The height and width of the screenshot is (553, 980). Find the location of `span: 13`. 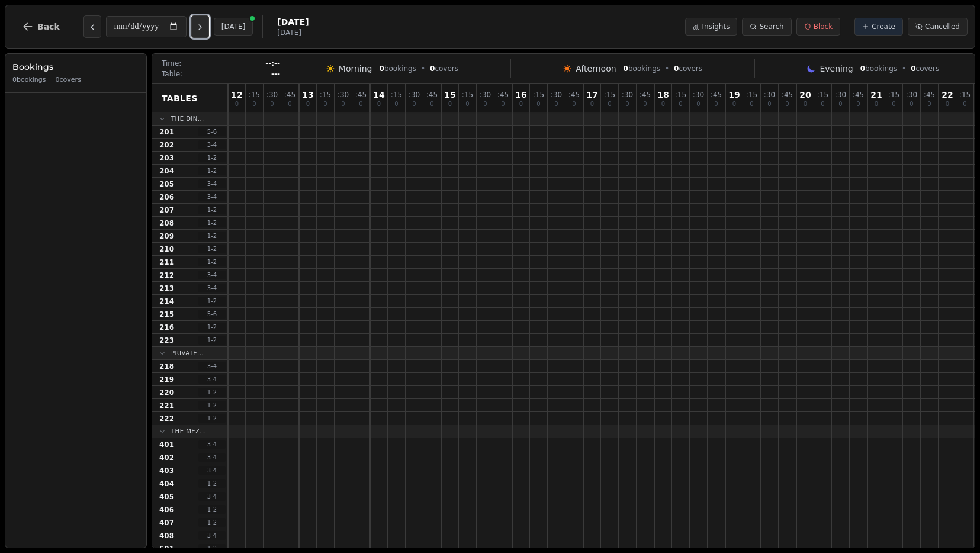

span: 13 is located at coordinates (307, 94).